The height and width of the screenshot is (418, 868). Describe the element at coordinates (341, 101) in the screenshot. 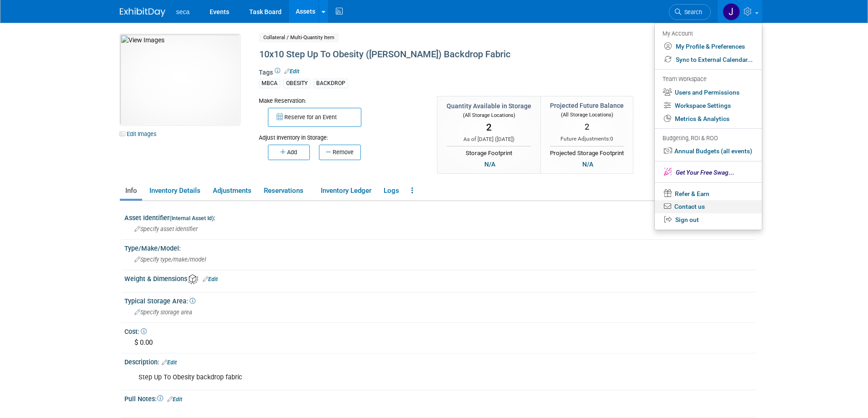

I see `div: Make Reservation:` at that location.